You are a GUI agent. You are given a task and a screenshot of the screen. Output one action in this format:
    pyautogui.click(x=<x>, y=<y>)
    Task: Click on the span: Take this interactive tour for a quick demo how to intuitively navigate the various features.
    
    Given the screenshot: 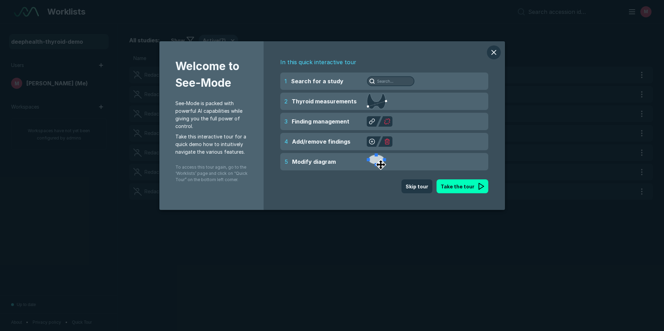 What is the action you would take?
    pyautogui.click(x=212, y=144)
    